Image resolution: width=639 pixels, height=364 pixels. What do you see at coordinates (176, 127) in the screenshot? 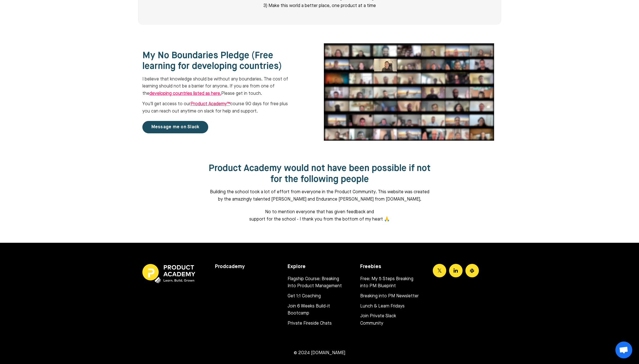
I see `a: Message me on Slack` at bounding box center [176, 127].